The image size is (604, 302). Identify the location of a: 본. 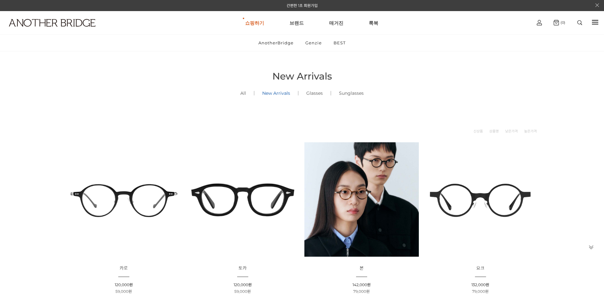
(361, 268).